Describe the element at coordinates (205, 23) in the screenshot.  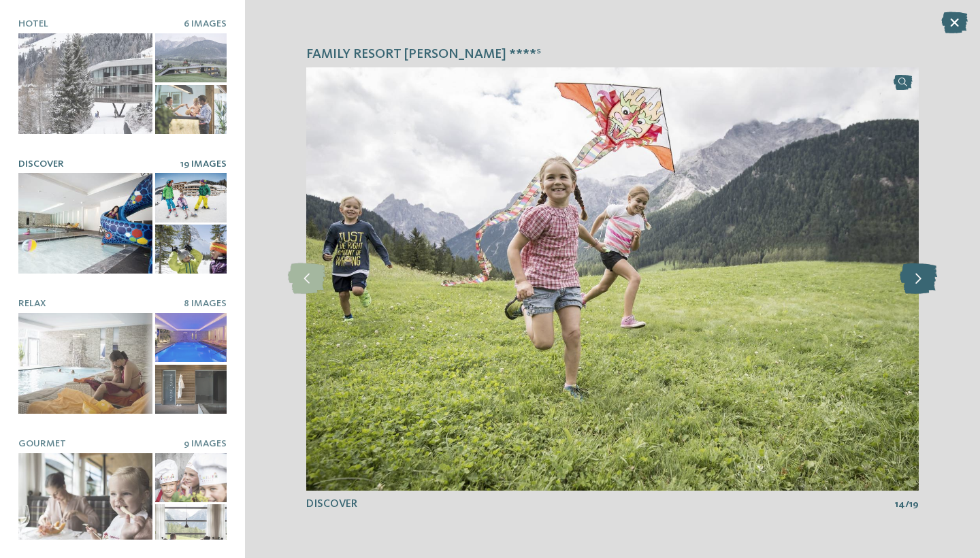
I see `span: 6 Images` at that location.